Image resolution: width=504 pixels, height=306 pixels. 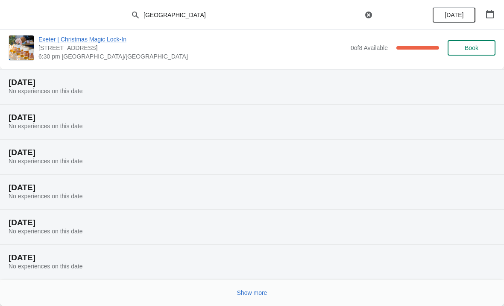 I want to click on button: Book, so click(x=472, y=48).